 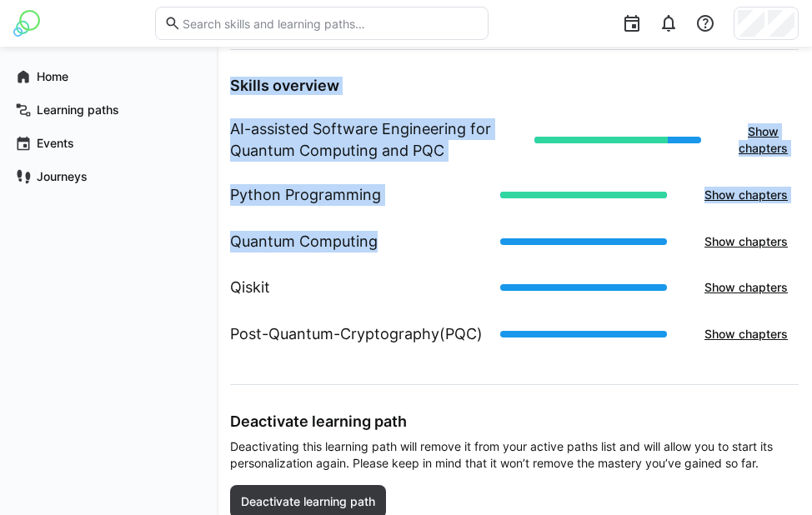 What do you see at coordinates (330, 24) in the screenshot?
I see `input: Search skills and learning paths…` at bounding box center [330, 24].